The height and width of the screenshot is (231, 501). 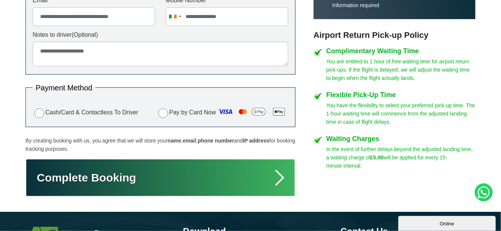 I want to click on h4: Complimentary Waiting Time, so click(x=401, y=51).